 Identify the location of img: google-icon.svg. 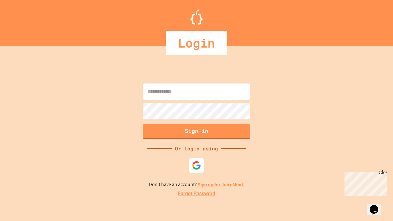
(197, 166).